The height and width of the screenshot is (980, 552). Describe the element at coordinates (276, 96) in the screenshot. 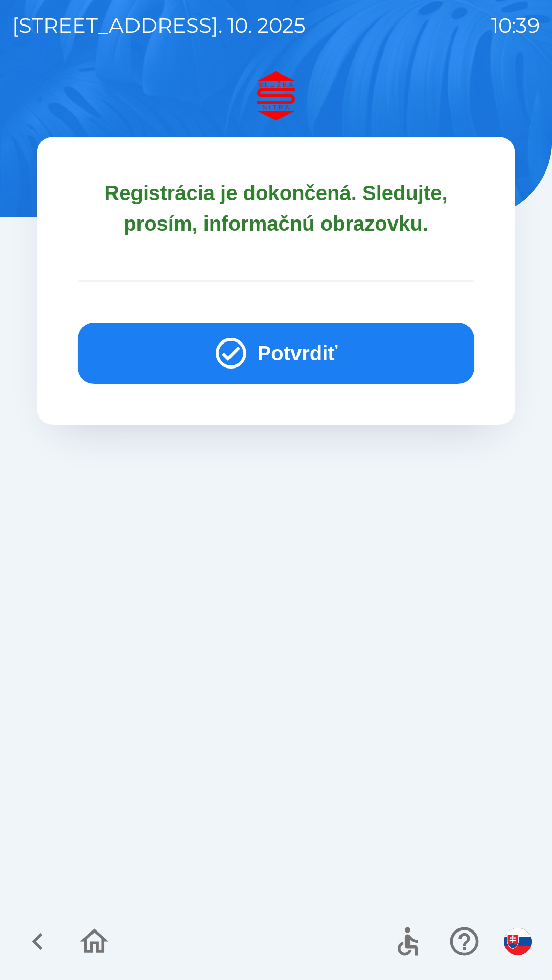

I see `img: Logo` at that location.